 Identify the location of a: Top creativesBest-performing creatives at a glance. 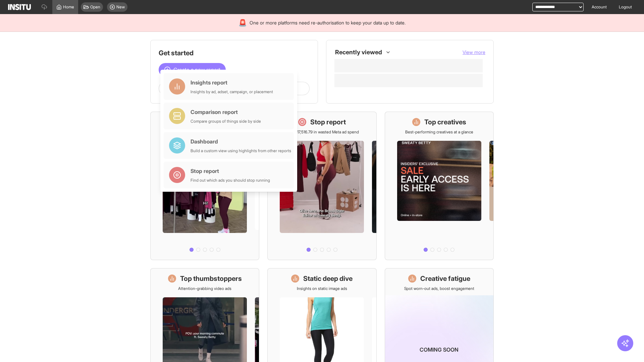
(439, 186).